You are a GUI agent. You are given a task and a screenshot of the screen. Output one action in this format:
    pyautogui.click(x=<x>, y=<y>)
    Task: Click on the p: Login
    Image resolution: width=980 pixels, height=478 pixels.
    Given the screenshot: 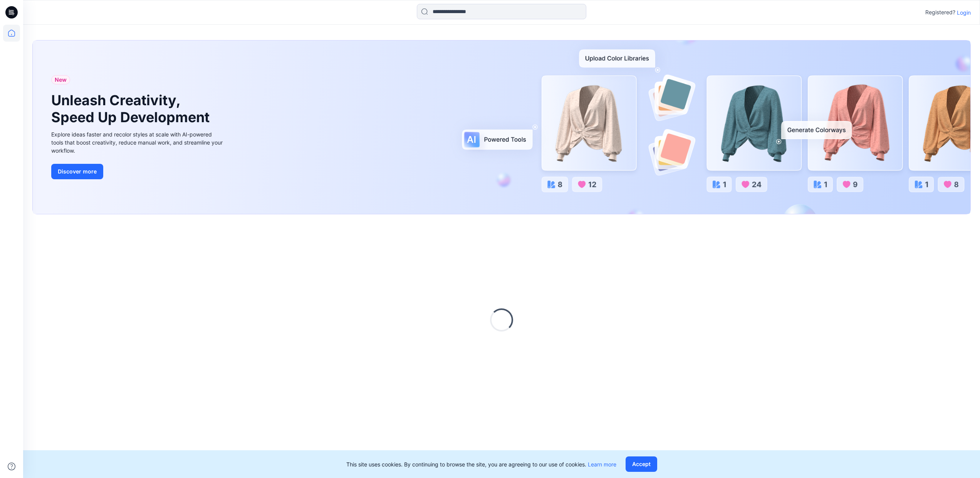 What is the action you would take?
    pyautogui.click(x=964, y=12)
    